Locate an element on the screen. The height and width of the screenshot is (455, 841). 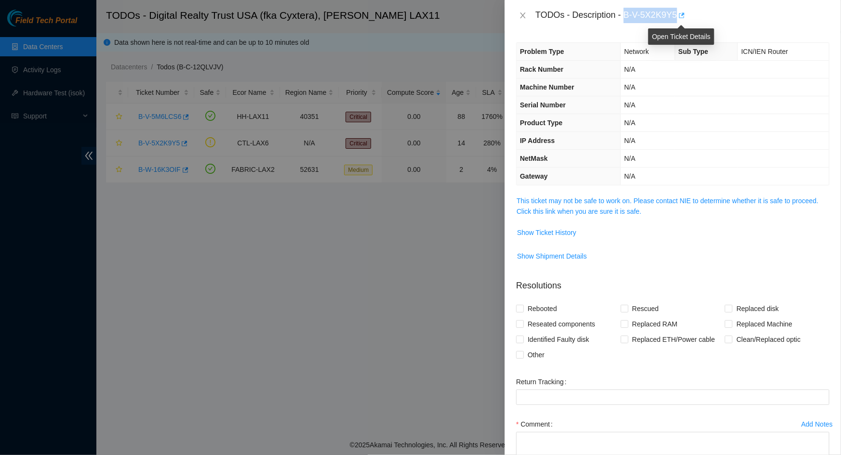
span: Other is located at coordinates (536, 355).